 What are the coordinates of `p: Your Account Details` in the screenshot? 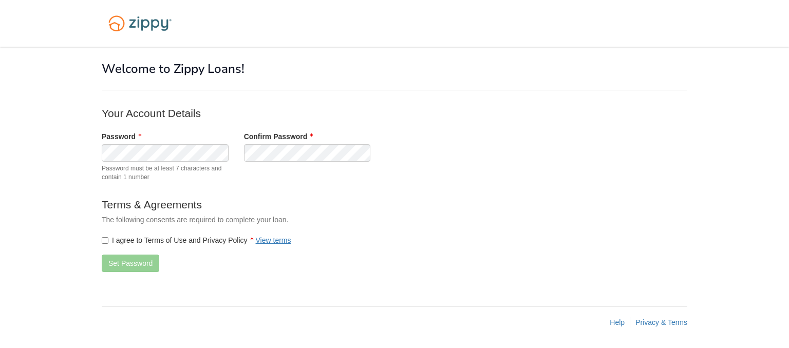 It's located at (307, 113).